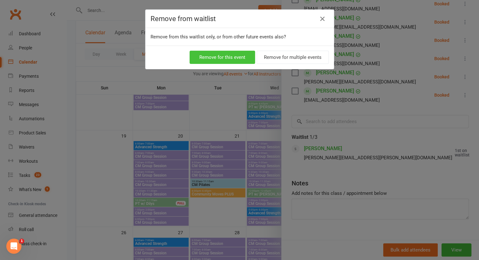  What do you see at coordinates (240, 19) in the screenshot?
I see `h4: Remove from waitlist` at bounding box center [240, 19].